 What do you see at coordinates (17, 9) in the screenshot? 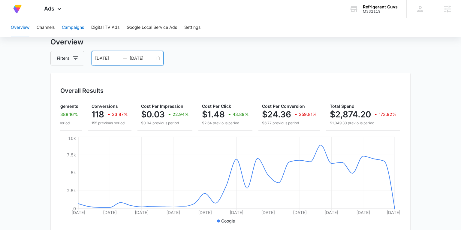
I see `img: Volusion` at bounding box center [17, 9].